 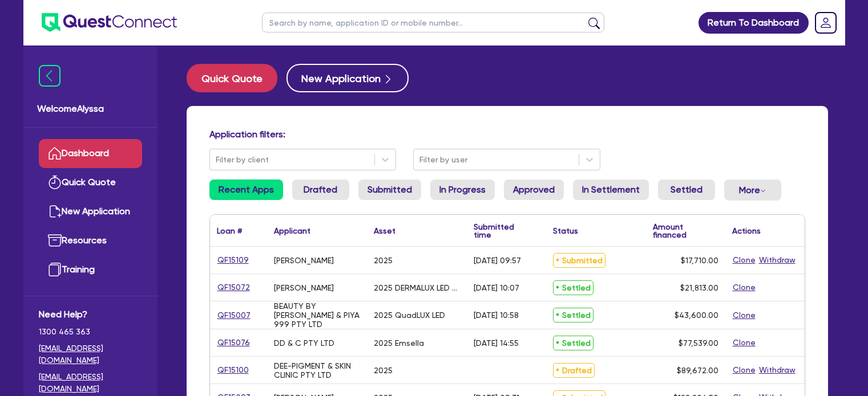 What do you see at coordinates (55, 182) in the screenshot?
I see `img: quick-quote` at bounding box center [55, 182].